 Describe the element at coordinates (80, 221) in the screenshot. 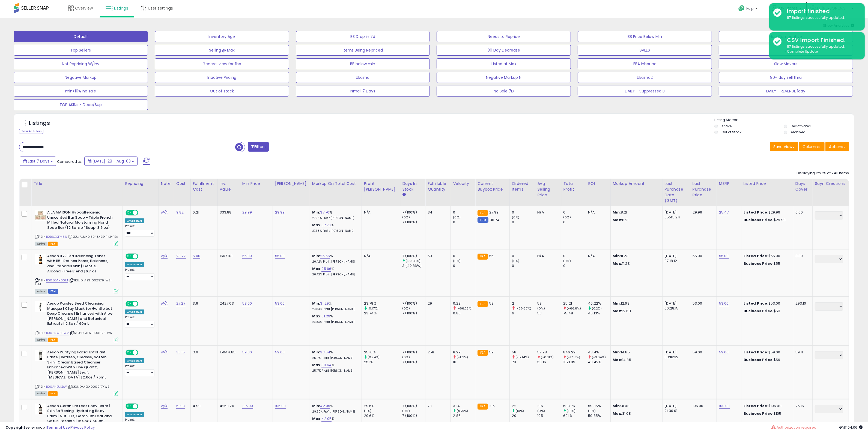

I see `b: A LA MAISON Hypoallergenic Unscented Bar Soap - Triple French Milled Natural Moisturizing Hand So...` at that location.